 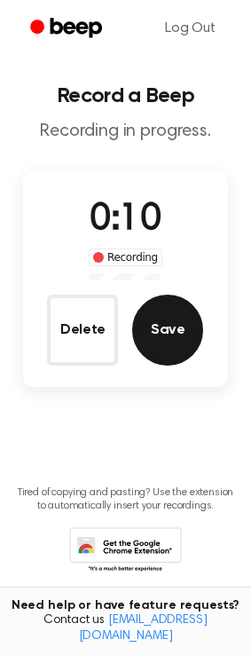 I want to click on span: Contact us, so click(x=125, y=629).